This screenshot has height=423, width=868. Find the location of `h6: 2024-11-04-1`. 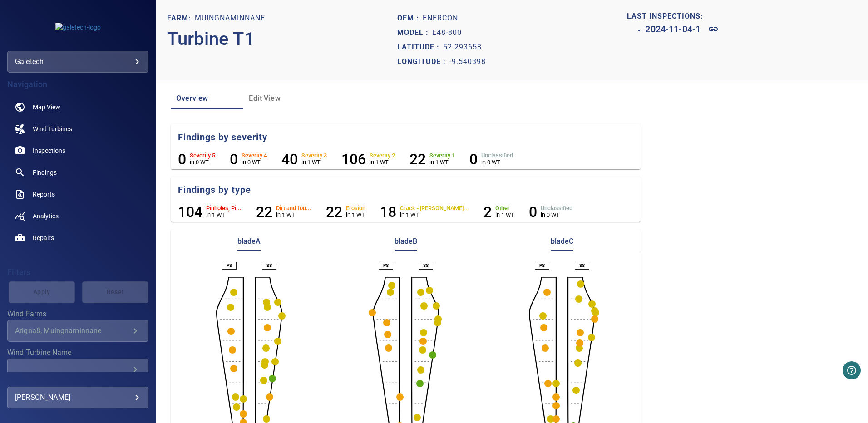

h6: 2024-11-04-1 is located at coordinates (673, 29).